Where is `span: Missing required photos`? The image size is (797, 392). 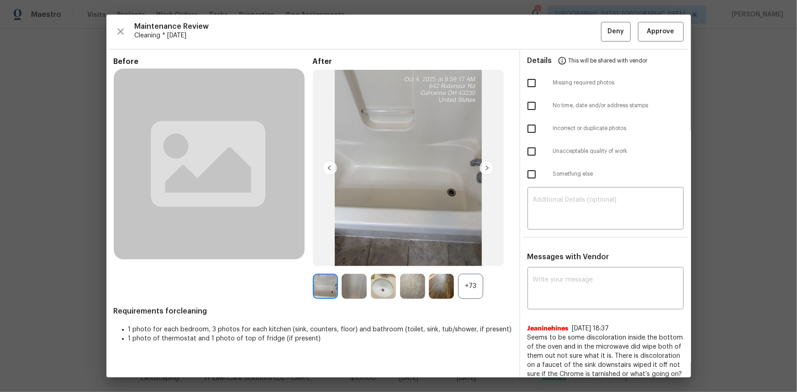
span: Missing required photos is located at coordinates (619, 83).